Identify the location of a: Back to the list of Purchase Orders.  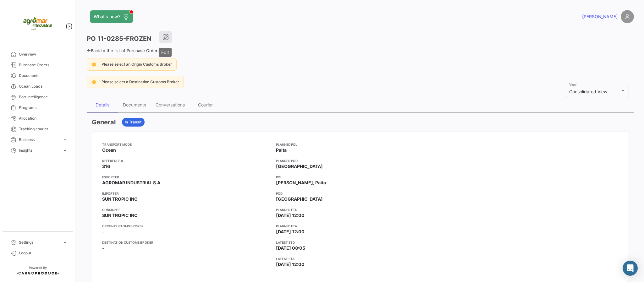
(123, 51).